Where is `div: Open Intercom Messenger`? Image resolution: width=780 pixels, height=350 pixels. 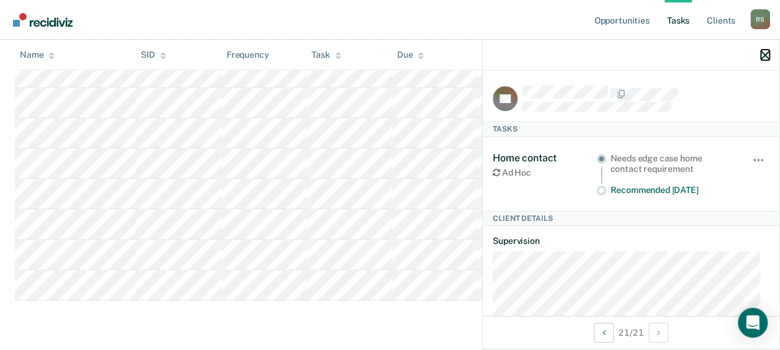 div: Open Intercom Messenger is located at coordinates (753, 323).